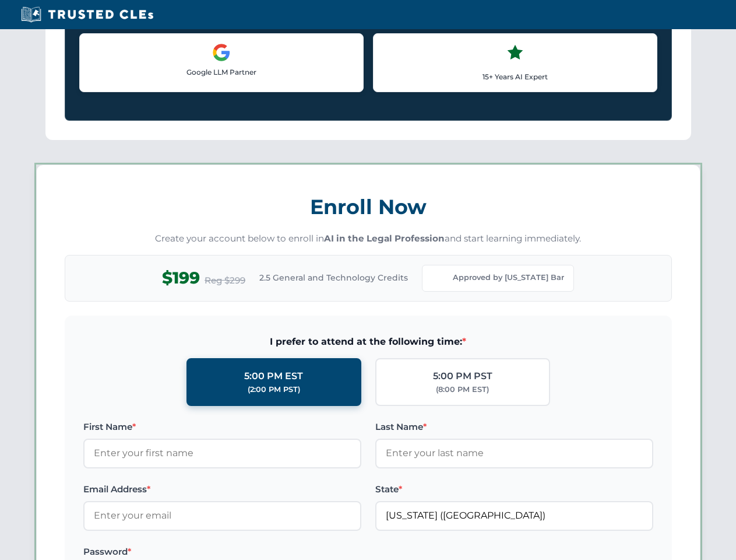  Describe the element at coordinates (222, 551) in the screenshot. I see `label: Password` at that location.